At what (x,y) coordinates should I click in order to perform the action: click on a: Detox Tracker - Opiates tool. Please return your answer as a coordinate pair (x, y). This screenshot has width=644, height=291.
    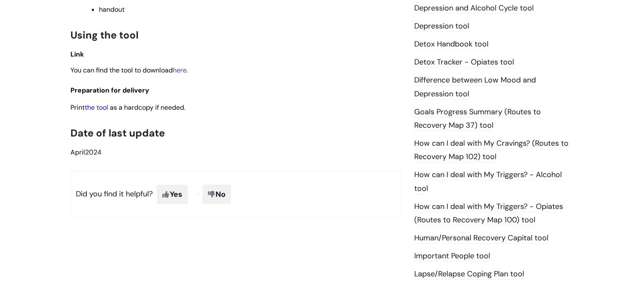
    Looking at the image, I should click on (464, 63).